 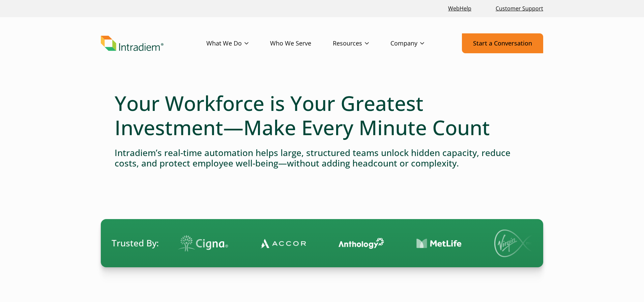 What do you see at coordinates (154, 44) in the screenshot?
I see `a: Link to homepage of Intradiem` at bounding box center [154, 44].